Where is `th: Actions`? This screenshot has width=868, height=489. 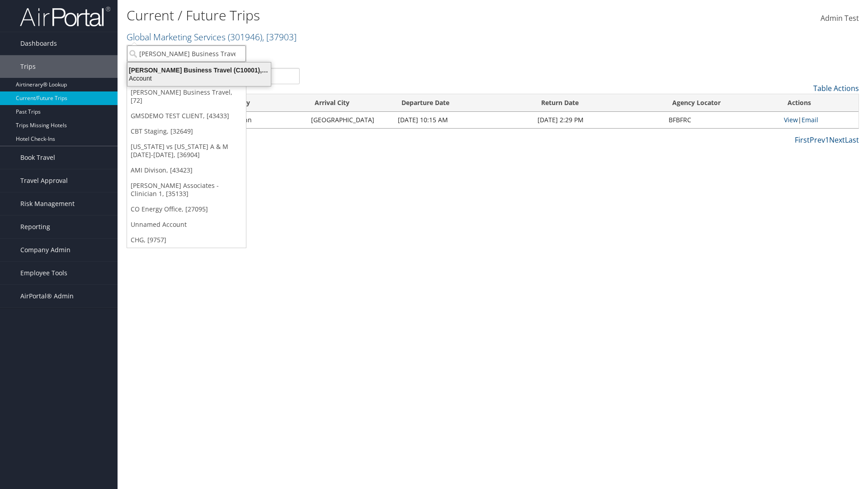 th: Actions is located at coordinates (819, 103).